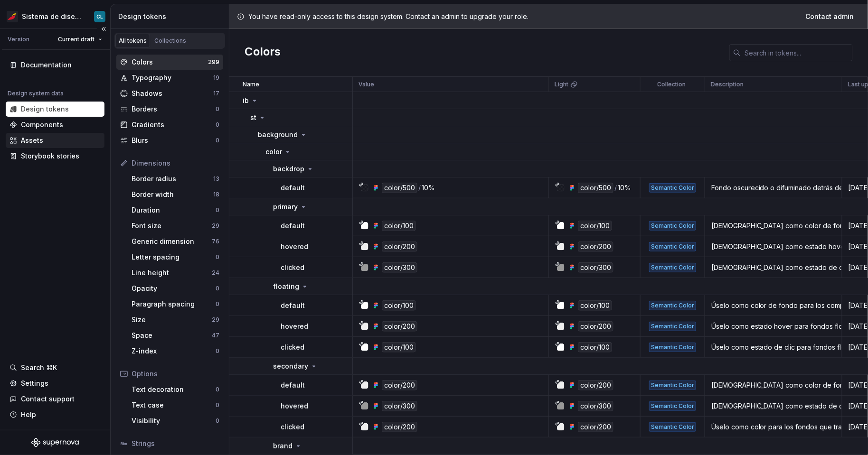  I want to click on div: Úselo como estado hover para fondos flotantes, so click(774, 327).